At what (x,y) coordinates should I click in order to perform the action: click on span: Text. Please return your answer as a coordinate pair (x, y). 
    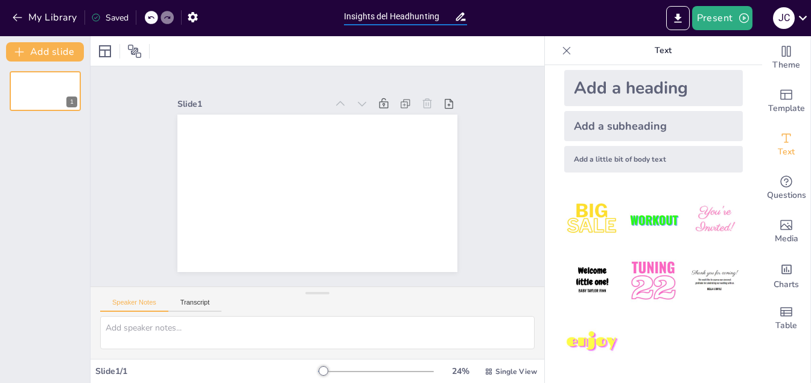
    Looking at the image, I should click on (786, 152).